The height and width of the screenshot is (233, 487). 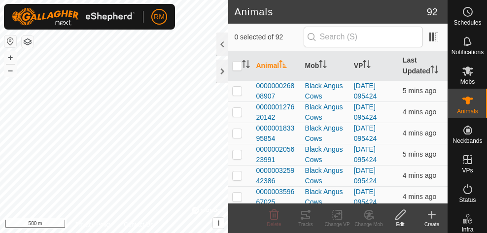 What do you see at coordinates (337, 224) in the screenshot?
I see `div: Change VP` at bounding box center [337, 224].